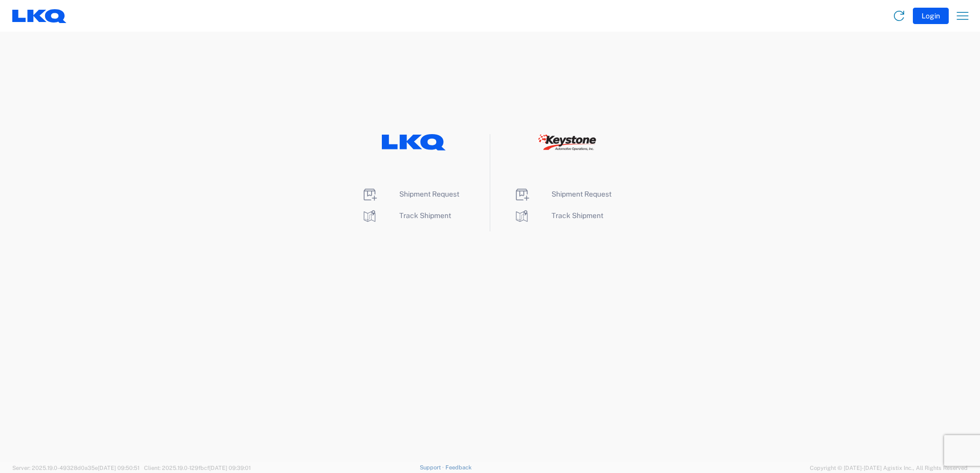 The width and height of the screenshot is (980, 473). What do you see at coordinates (458, 468) in the screenshot?
I see `a: Feedback` at bounding box center [458, 468].